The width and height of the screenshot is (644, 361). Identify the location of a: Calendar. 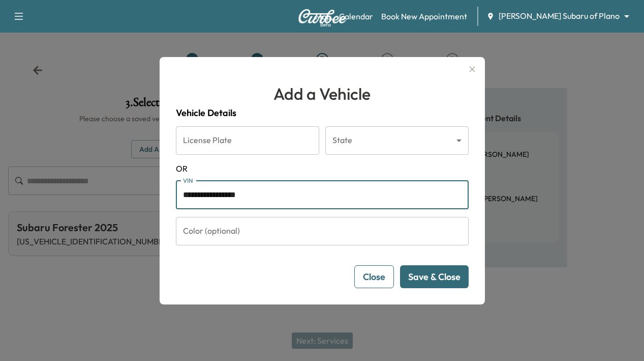
(356, 16).